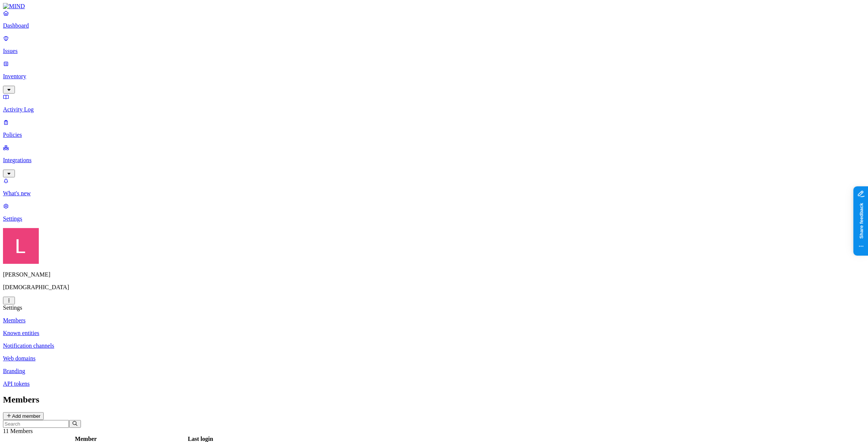 The width and height of the screenshot is (868, 442). Describe the element at coordinates (18, 431) in the screenshot. I see `span: 11 Members` at that location.